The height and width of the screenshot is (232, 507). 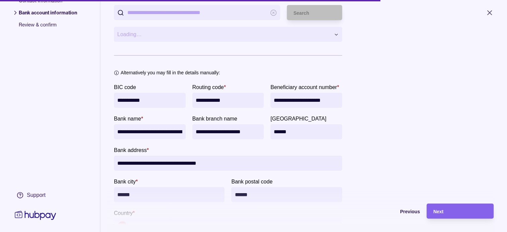 What do you see at coordinates (410, 212) in the screenshot?
I see `span: Previous` at bounding box center [410, 212].